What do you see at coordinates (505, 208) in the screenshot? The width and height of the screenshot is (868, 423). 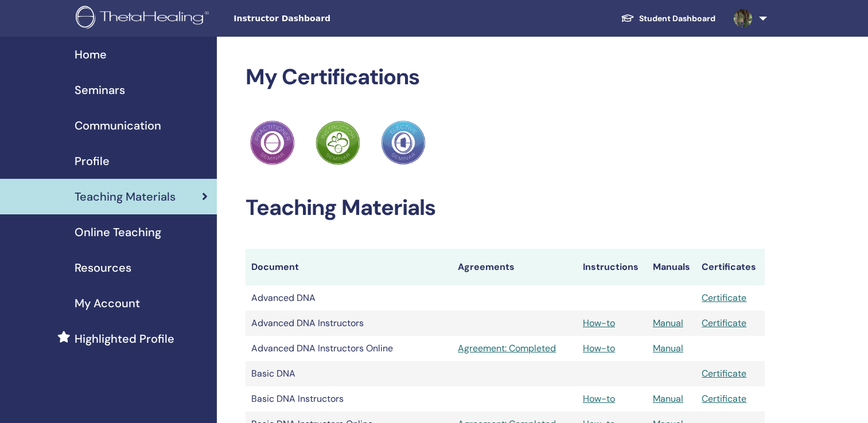 I see `h2: Teaching Materials` at bounding box center [505, 208].